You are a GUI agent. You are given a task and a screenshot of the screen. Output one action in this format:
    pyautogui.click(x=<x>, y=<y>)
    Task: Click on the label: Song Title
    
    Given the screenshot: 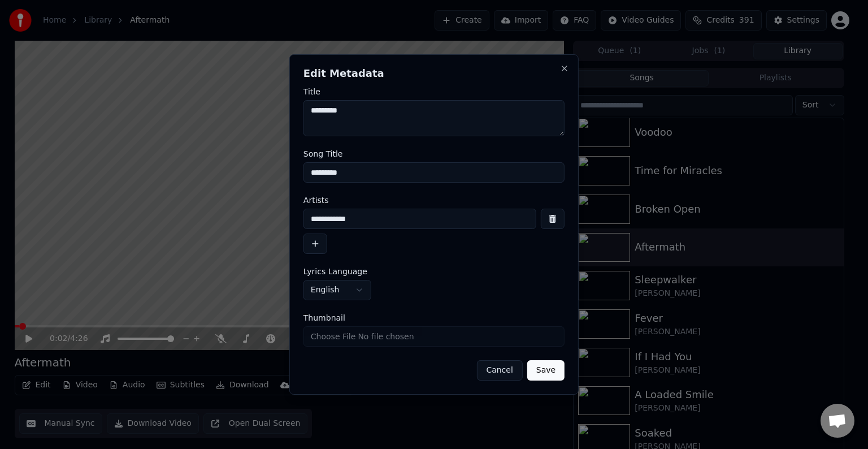 What is the action you would take?
    pyautogui.click(x=434, y=154)
    